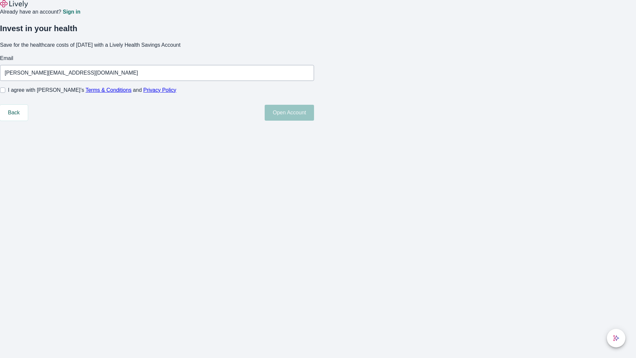 Image resolution: width=636 pixels, height=358 pixels. What do you see at coordinates (71, 12) in the screenshot?
I see `a: Sign in` at bounding box center [71, 12].